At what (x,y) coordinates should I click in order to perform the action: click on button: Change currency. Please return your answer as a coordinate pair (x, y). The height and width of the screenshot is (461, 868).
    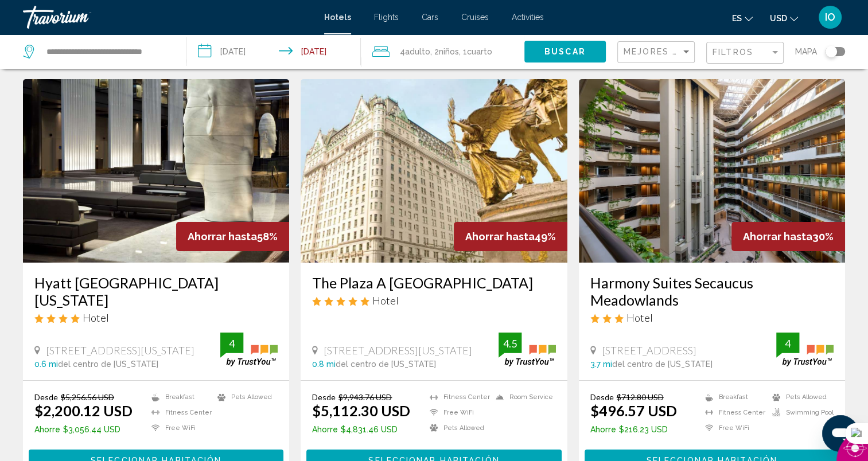
    Looking at the image, I should click on (784, 18).